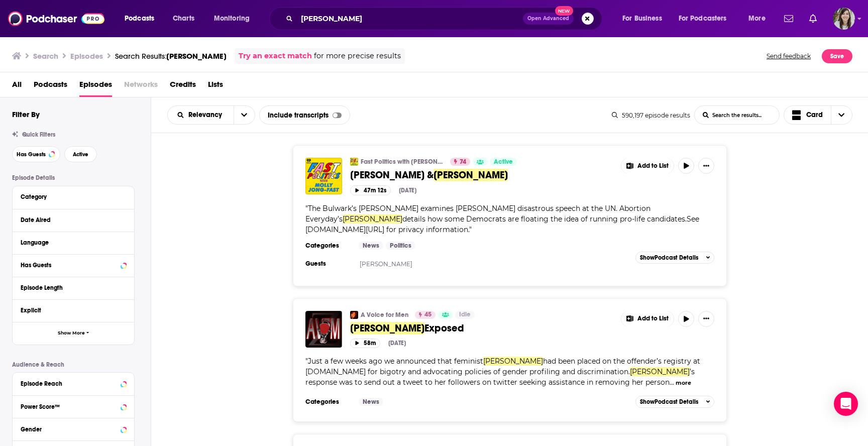 This screenshot has height=446, width=868. What do you see at coordinates (642, 18) in the screenshot?
I see `span: For Business` at bounding box center [642, 18].